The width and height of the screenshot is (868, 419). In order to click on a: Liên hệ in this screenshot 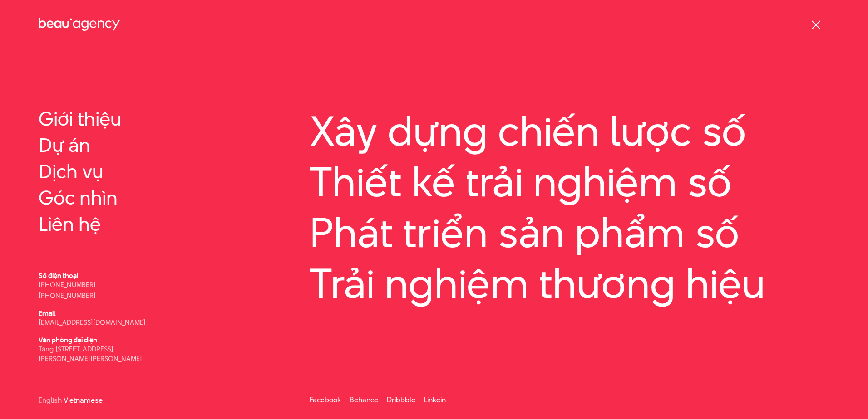, I will do `click(95, 224)`.